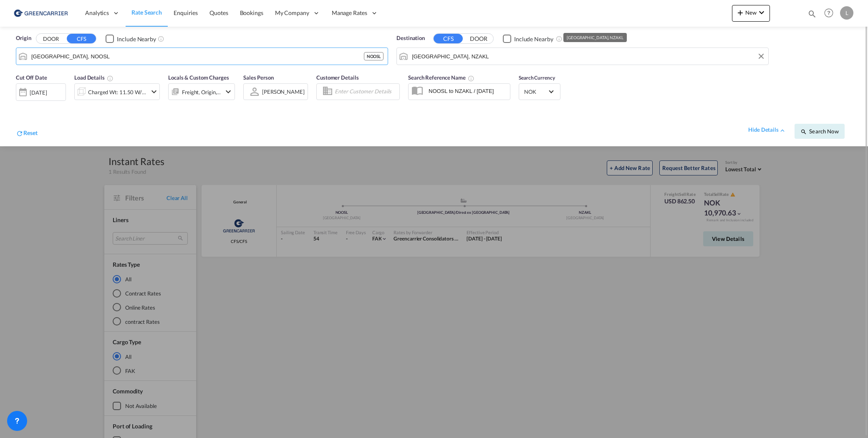  Describe the element at coordinates (740, 13) in the screenshot. I see `md-icon: icon-plus 400-fg` at that location.